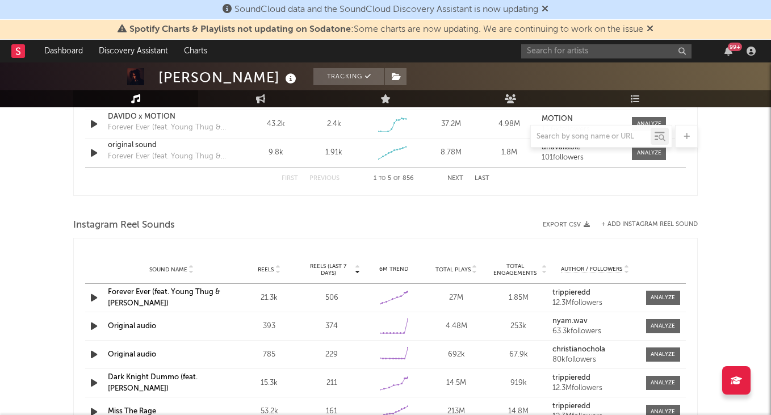  What do you see at coordinates (570, 321) in the screenshot?
I see `strong: nyam.wav` at bounding box center [570, 321].